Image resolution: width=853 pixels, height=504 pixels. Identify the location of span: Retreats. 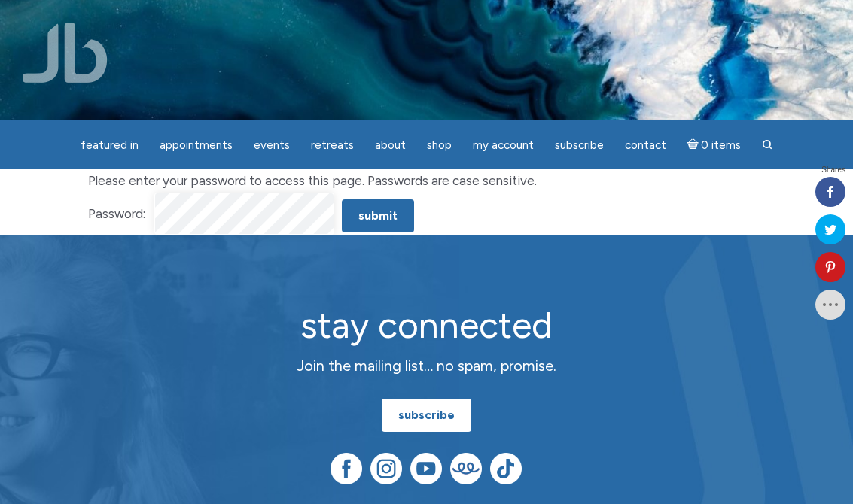
(332, 145).